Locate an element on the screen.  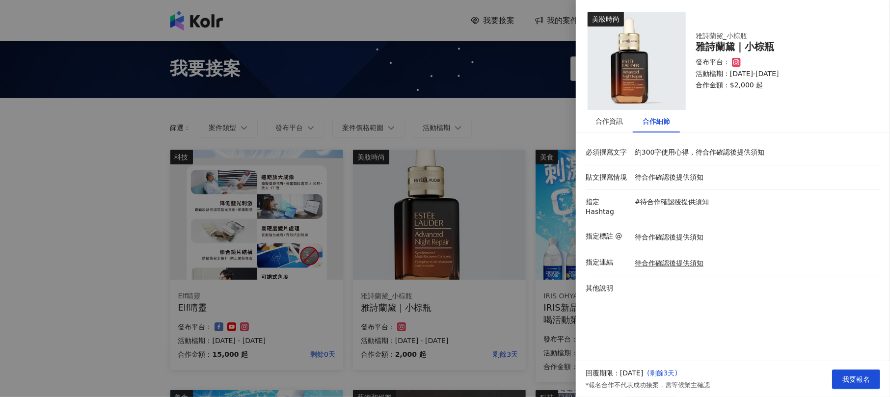
a: 待合作確認後提供須知 is located at coordinates (669, 263).